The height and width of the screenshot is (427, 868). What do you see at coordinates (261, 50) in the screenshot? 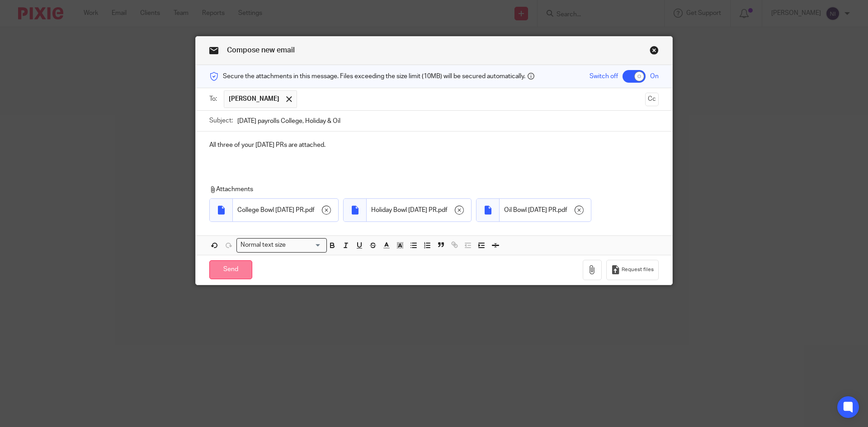
I see `span: Compose new email` at bounding box center [261, 50].